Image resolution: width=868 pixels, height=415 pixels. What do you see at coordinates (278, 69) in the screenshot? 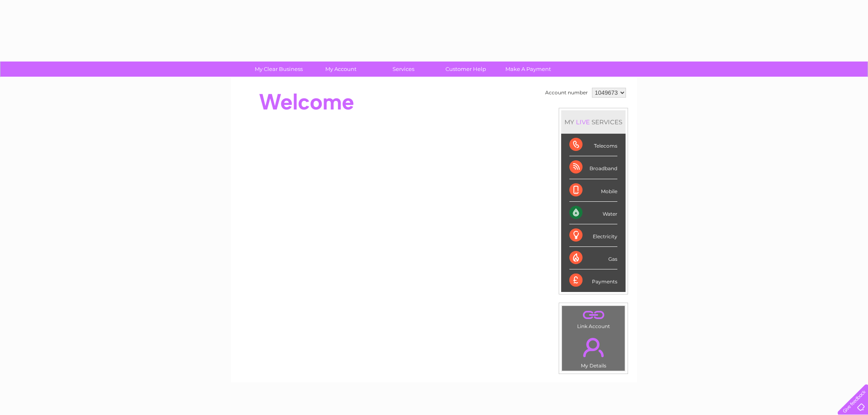
I see `a: My Clear Business` at bounding box center [278, 69].